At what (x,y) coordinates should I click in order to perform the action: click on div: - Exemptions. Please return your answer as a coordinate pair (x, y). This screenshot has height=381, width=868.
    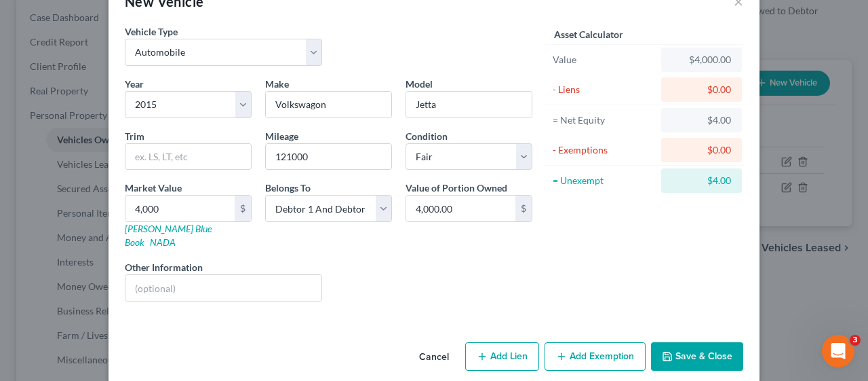
    Looking at the image, I should click on (604, 150).